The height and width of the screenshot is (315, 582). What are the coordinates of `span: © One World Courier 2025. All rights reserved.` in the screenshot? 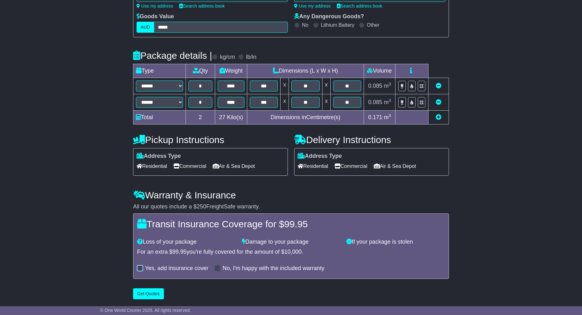 It's located at (145, 310).